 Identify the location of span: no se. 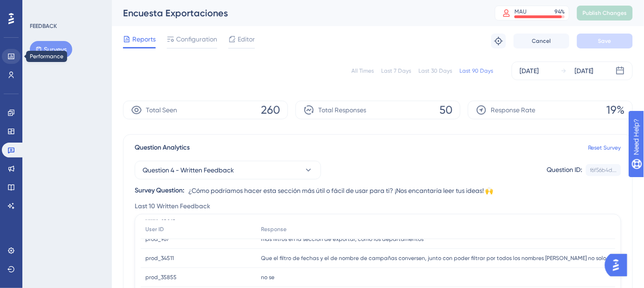
(268, 277).